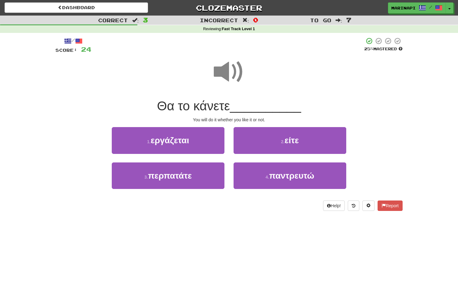 Image resolution: width=458 pixels, height=288 pixels. What do you see at coordinates (268, 177) in the screenshot?
I see `small: 4 .` at bounding box center [268, 177].